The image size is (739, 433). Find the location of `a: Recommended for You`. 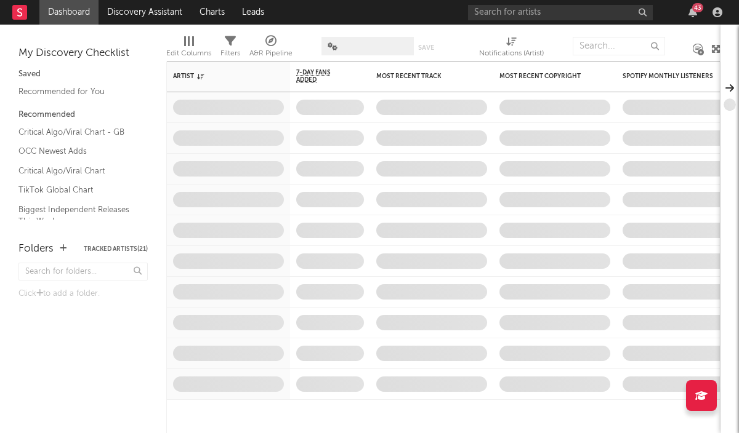

a: Recommended for You is located at coordinates (77, 92).